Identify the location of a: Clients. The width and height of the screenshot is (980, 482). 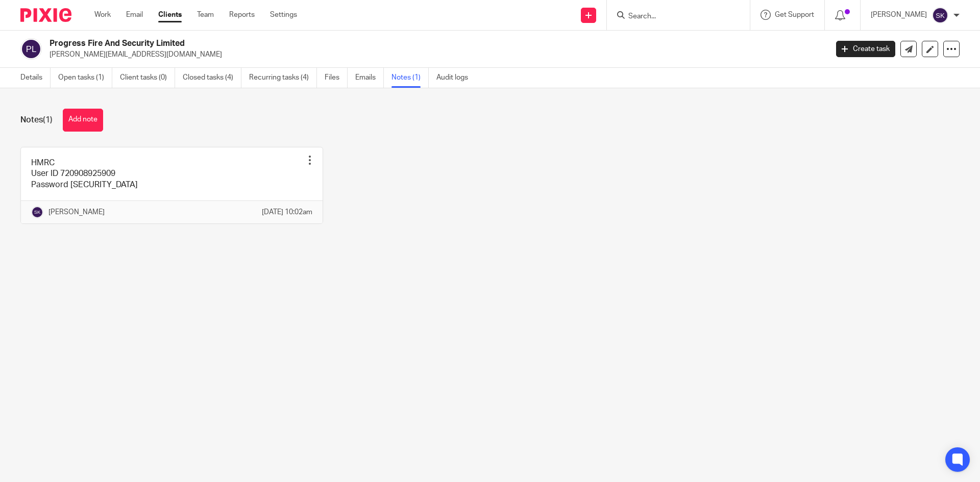
(170, 15).